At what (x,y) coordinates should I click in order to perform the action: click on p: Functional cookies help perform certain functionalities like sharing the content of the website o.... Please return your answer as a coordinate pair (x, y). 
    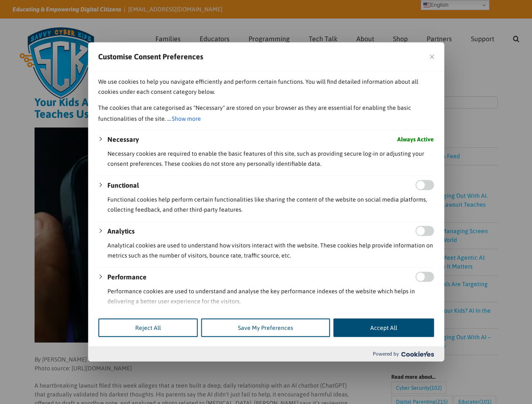
    Looking at the image, I should click on (270, 204).